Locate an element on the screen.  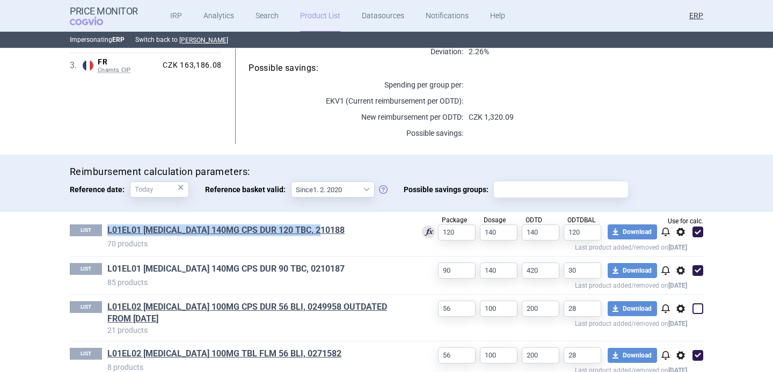
p: Impersonating Switch back to is located at coordinates (386, 40).